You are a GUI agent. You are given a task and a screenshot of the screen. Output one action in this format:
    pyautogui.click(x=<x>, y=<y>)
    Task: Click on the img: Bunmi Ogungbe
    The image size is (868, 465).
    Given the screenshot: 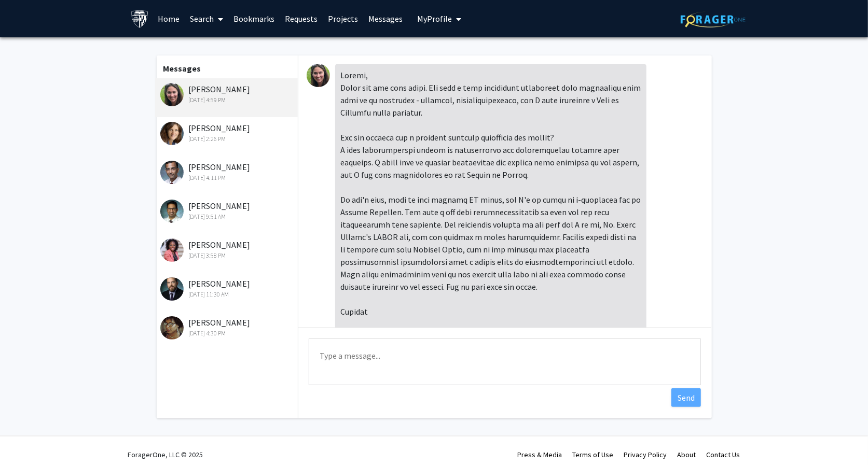 What is the action you would take?
    pyautogui.click(x=172, y=250)
    